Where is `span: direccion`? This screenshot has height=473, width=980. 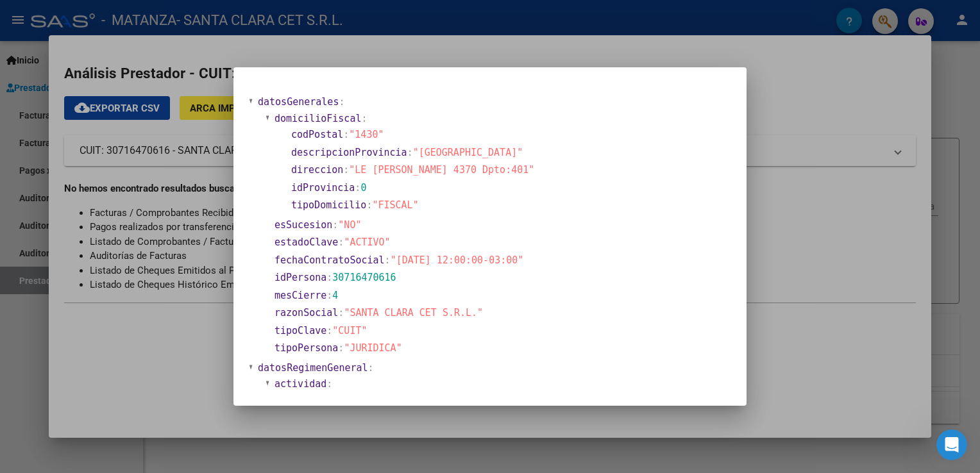 span: direccion is located at coordinates (316, 170).